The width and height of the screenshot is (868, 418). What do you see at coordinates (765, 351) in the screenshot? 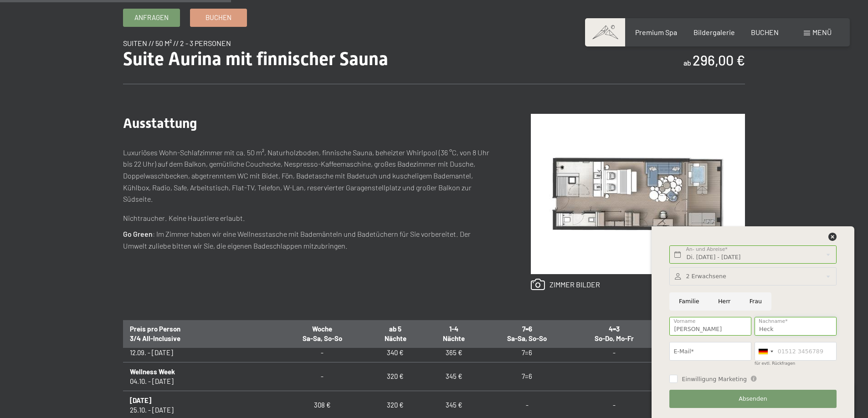
I see `div: Germany (Deutschland): +49` at bounding box center [765, 351].